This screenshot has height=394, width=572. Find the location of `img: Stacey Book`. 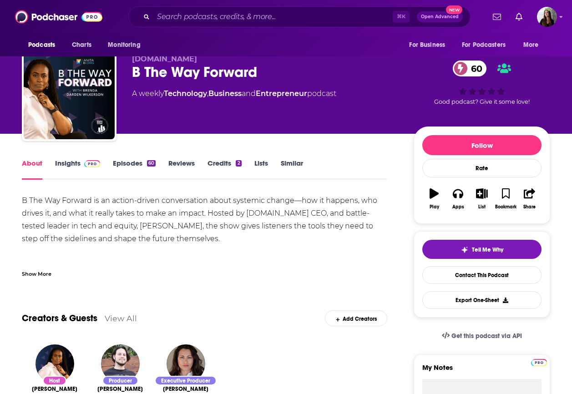

img: Stacey Book is located at coordinates (186, 364).